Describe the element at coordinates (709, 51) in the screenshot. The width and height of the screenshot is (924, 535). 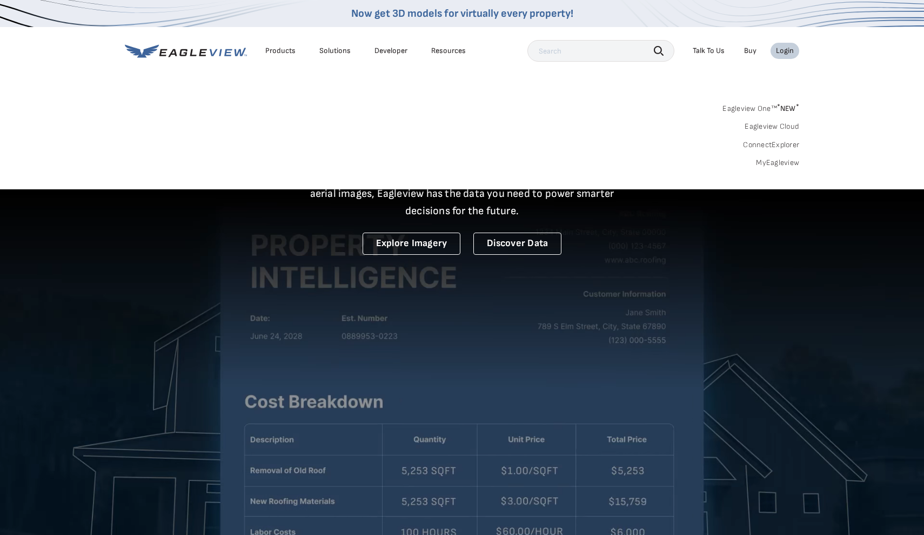
I see `div: Talk To Us` at that location.